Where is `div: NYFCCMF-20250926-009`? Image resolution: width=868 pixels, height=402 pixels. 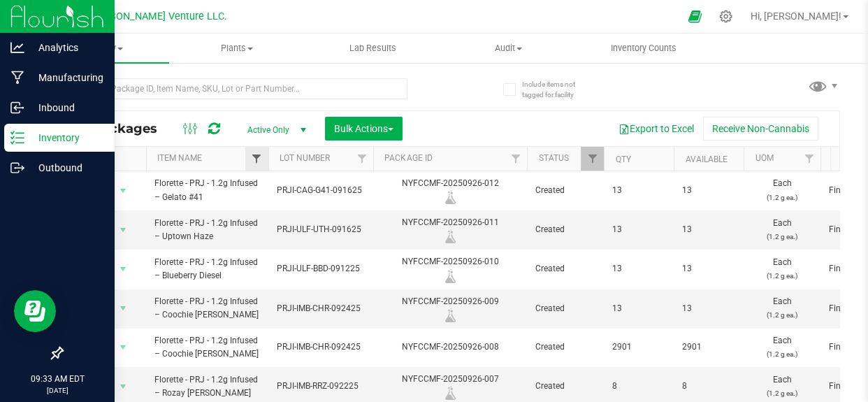
div: NYFCCMF-20250926-009 is located at coordinates (450, 309).